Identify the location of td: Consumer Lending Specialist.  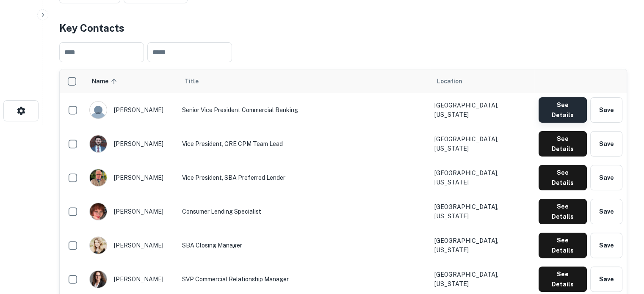
(304, 211).